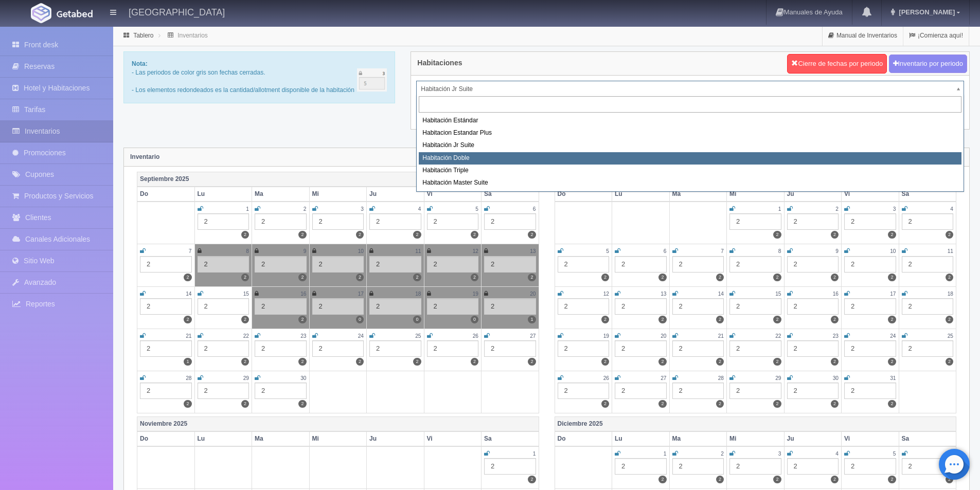 This screenshot has width=980, height=490. I want to click on div: Habitación Master Suite, so click(690, 183).